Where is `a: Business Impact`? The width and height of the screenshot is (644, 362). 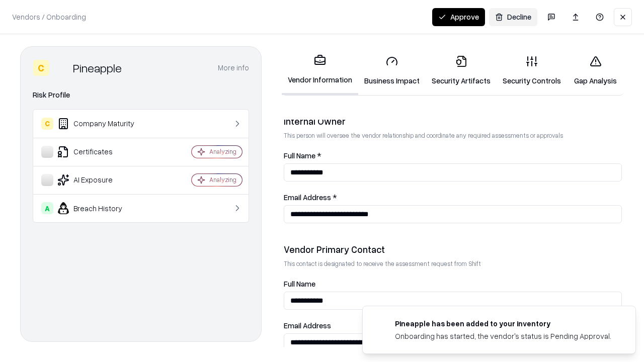
a: Business Impact is located at coordinates (392, 70).